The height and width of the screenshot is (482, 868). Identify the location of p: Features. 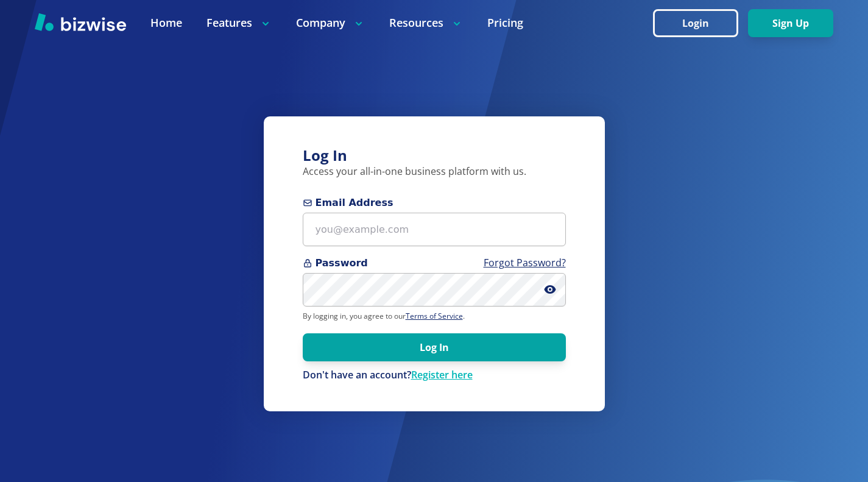
(239, 23).